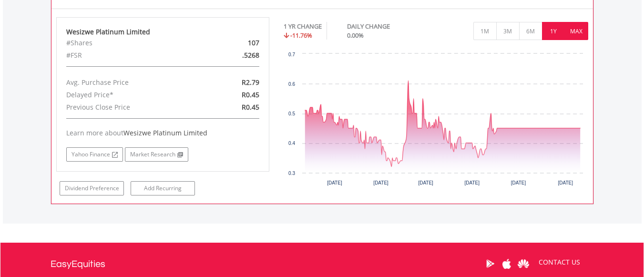 Image resolution: width=644 pixels, height=277 pixels. Describe the element at coordinates (128, 107) in the screenshot. I see `div: Previous Close Price` at that location.